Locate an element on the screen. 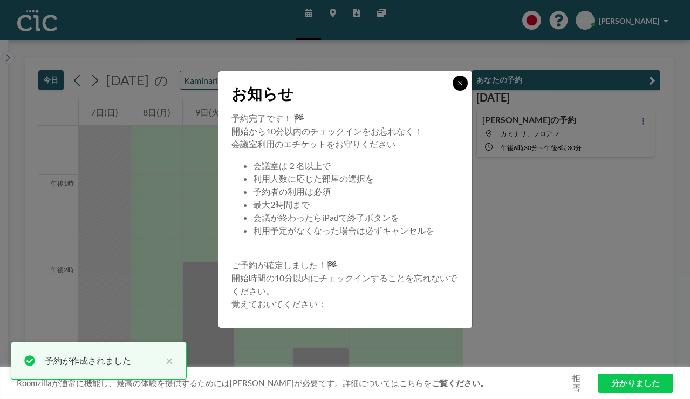 The width and height of the screenshot is (690, 399). font: ご予約が確定しました！🏁 is located at coordinates (284, 264).